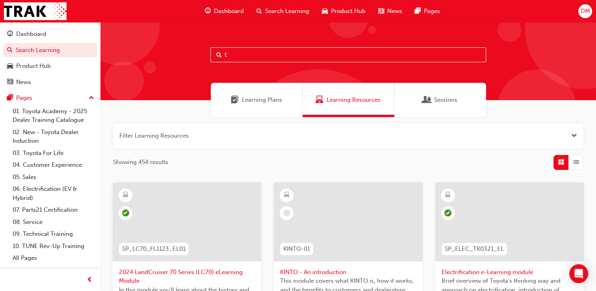 This screenshot has width=596, height=291. Describe the element at coordinates (579, 273) in the screenshot. I see `div: Open Intercom Messenger` at that location.